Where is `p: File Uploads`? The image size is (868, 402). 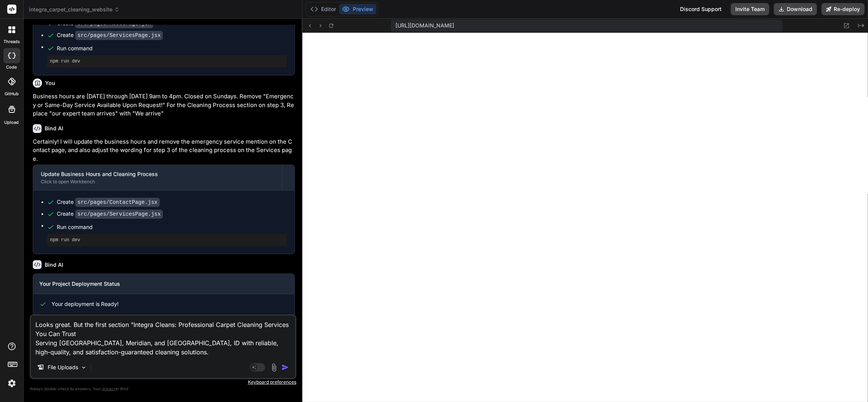 p: File Uploads is located at coordinates (63, 368).